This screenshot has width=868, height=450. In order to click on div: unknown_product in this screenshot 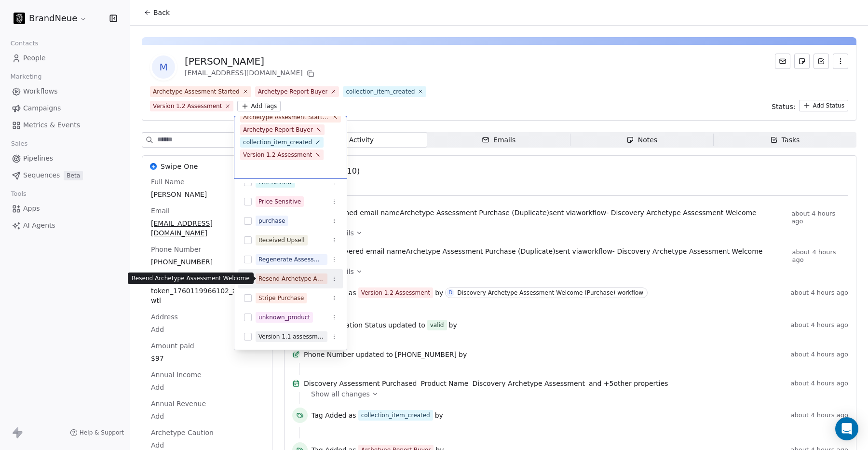, I will do `click(284, 318)`.